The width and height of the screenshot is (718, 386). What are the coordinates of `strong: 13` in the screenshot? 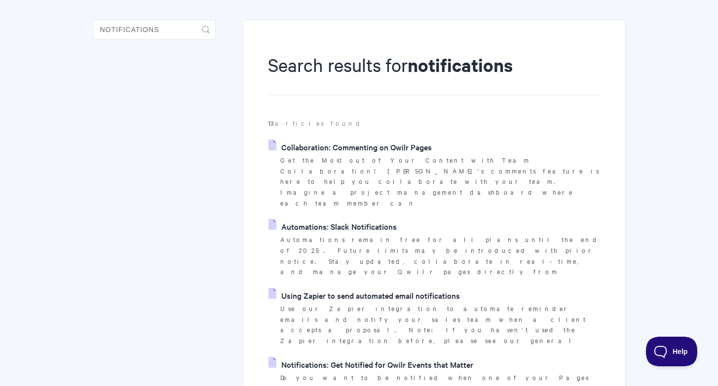 It's located at (271, 123).